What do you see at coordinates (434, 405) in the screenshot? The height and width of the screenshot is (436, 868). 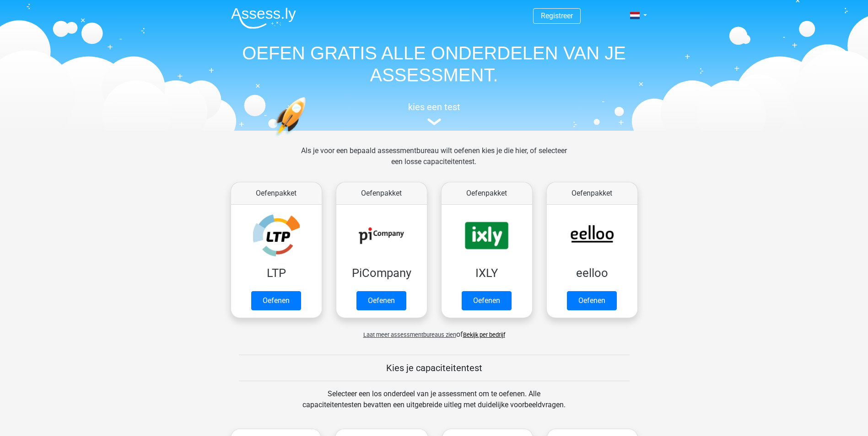 I see `div: Selecteer een los onderdeel van je assessment om te oefenen. Alle capaciteitentesten bevatten een...` at bounding box center [434, 405].